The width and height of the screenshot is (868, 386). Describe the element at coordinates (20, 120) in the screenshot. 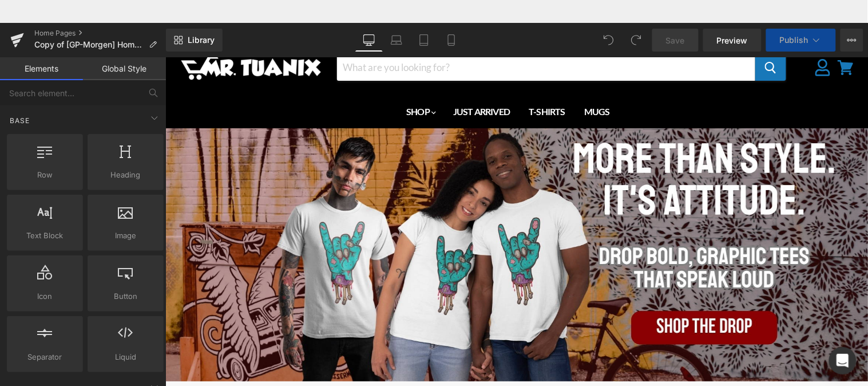

I see `span: Base` at that location.